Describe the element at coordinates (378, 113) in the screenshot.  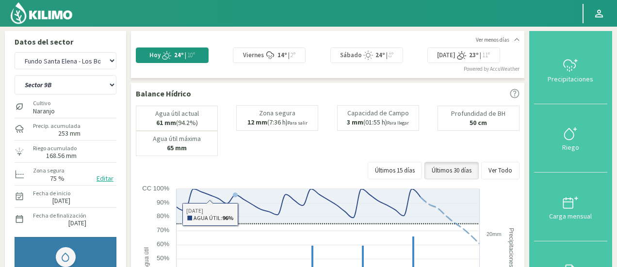
I see `p: Capacidad de Campo` at that location.